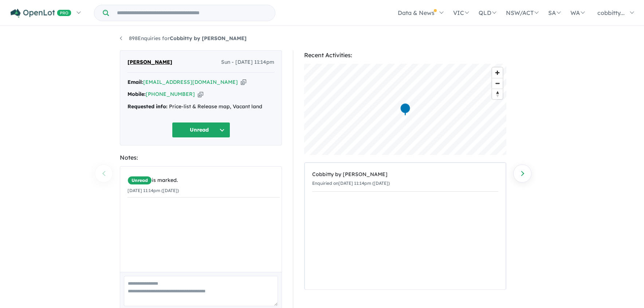 The image size is (644, 308). Describe the element at coordinates (405, 109) in the screenshot. I see `div: Map marker` at that location.